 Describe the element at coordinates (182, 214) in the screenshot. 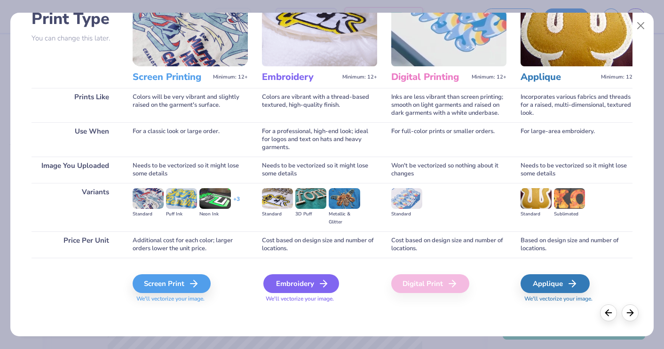

I see `div: Puff Ink` at that location.